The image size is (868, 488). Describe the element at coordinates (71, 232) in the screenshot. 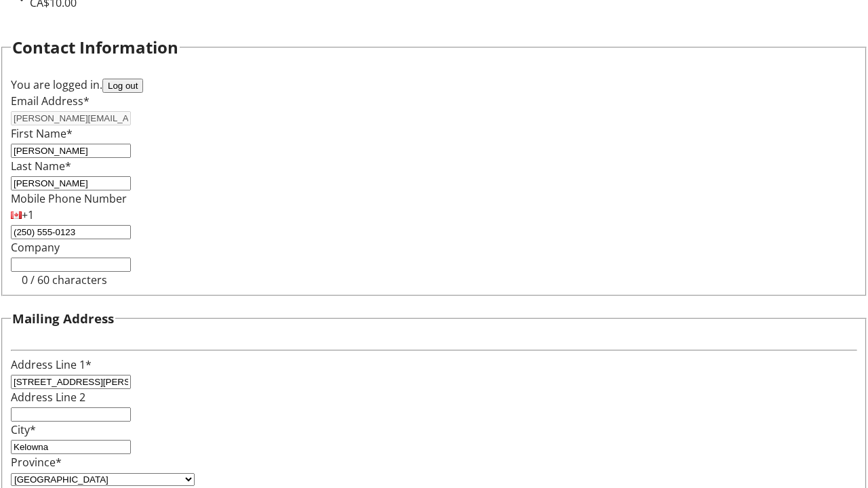

I see `input: (506) 234-5678` at that location.